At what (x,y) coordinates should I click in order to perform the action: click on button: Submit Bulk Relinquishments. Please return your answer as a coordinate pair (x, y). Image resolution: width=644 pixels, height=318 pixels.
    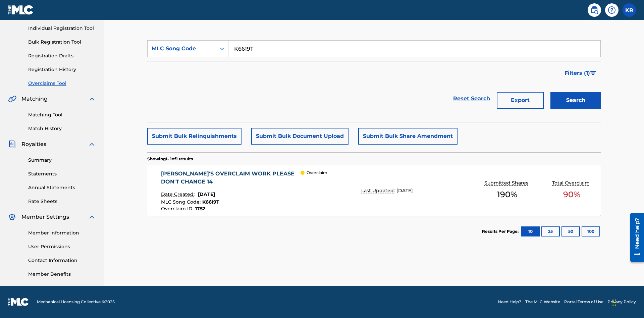
    Looking at the image, I should click on (194, 136).